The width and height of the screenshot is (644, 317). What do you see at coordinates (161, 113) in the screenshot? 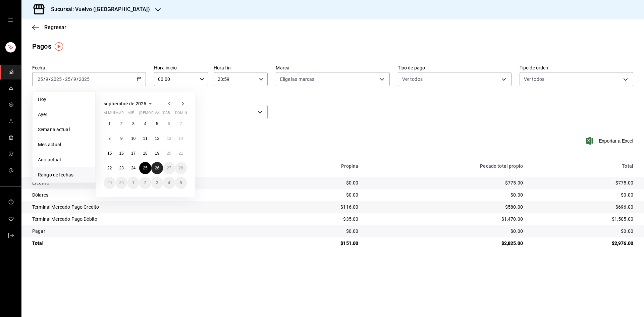
I see `font: rivalizar` at bounding box center [161, 113].